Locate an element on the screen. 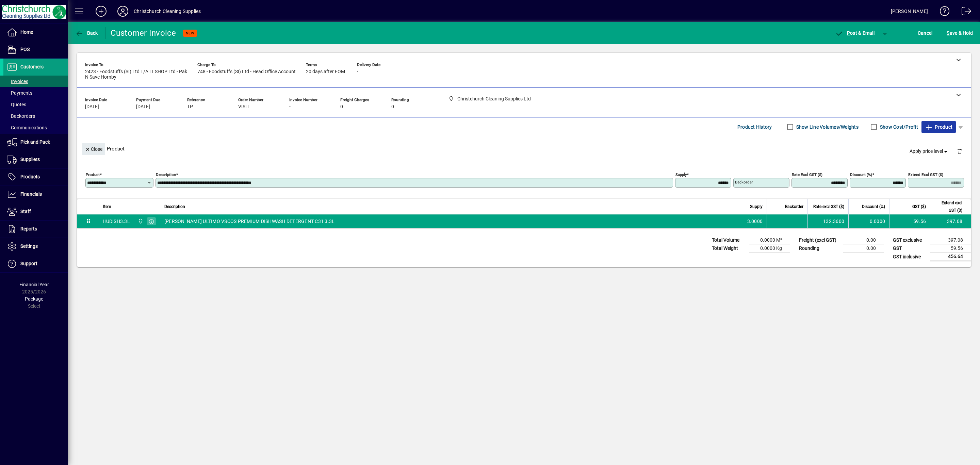 The height and width of the screenshot is (465, 980). mat-label: Description is located at coordinates (166, 174).